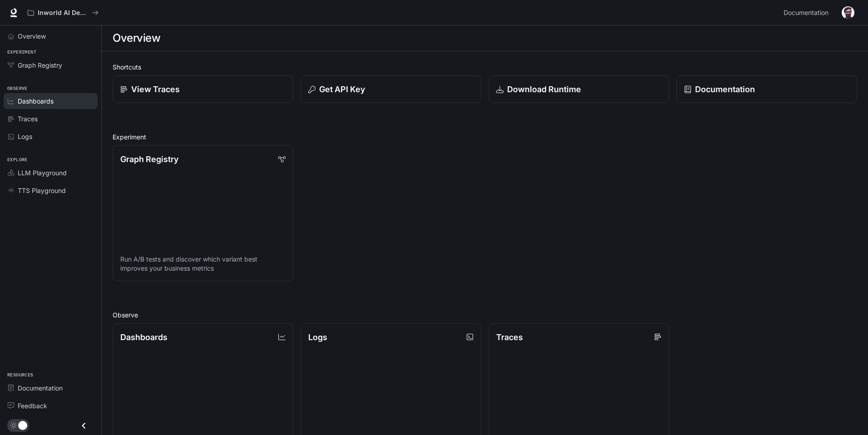  What do you see at coordinates (509, 337) in the screenshot?
I see `p: Traces` at bounding box center [509, 337].